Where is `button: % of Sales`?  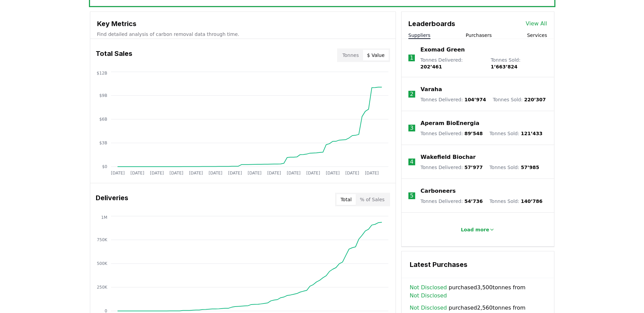 button: % of Sales is located at coordinates (372, 200).